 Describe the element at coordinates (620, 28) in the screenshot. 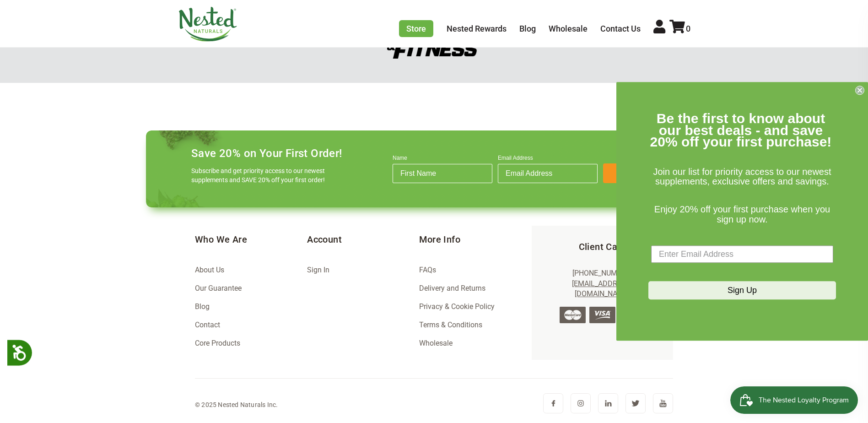

I see `a: Contact Us` at that location.